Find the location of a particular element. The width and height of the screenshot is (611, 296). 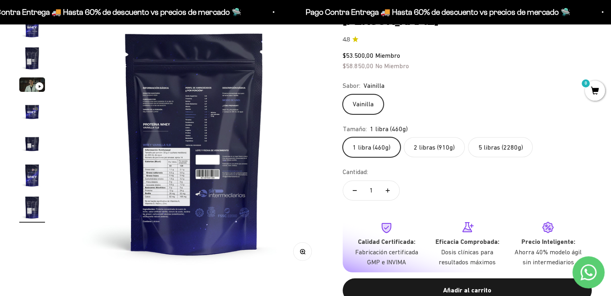

div: Añadir al carrito is located at coordinates (467, 291).